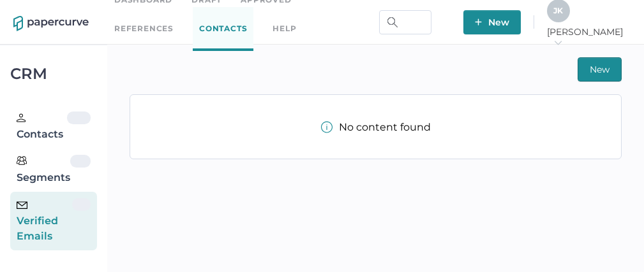 The height and width of the screenshot is (272, 644). Describe the element at coordinates (393, 23) in the screenshot. I see `img: search.bf03fe8b.svg` at that location.